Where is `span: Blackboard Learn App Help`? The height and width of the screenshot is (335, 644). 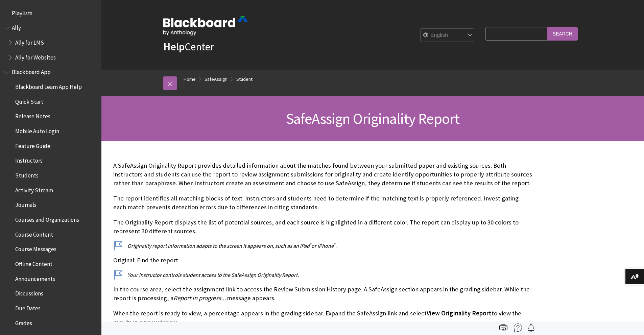 span: Blackboard Learn App Help is located at coordinates (48, 86).